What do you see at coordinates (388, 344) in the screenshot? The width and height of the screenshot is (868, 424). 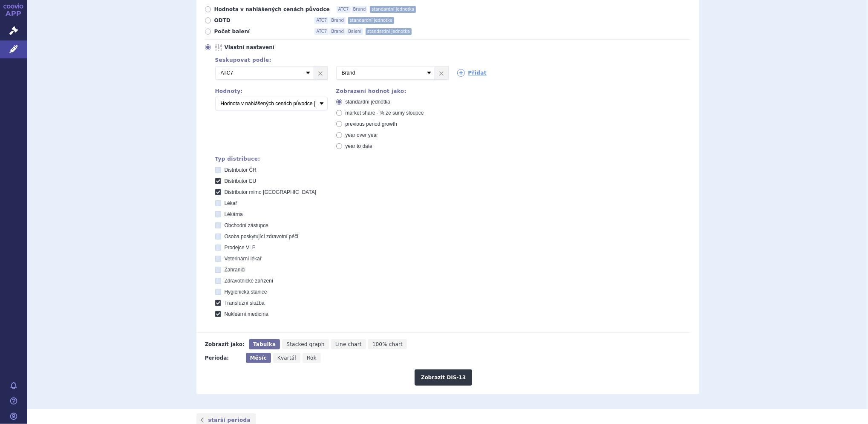 I see `span: 100% chart` at bounding box center [388, 344].